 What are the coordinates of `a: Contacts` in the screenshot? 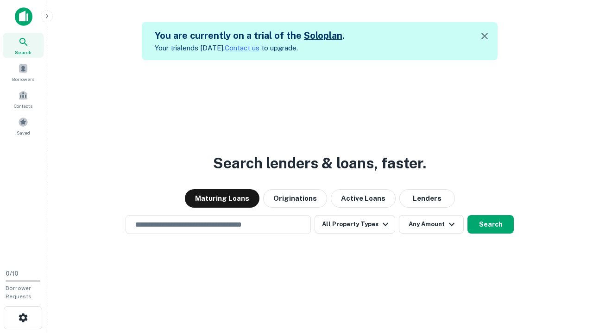 It's located at (23, 99).